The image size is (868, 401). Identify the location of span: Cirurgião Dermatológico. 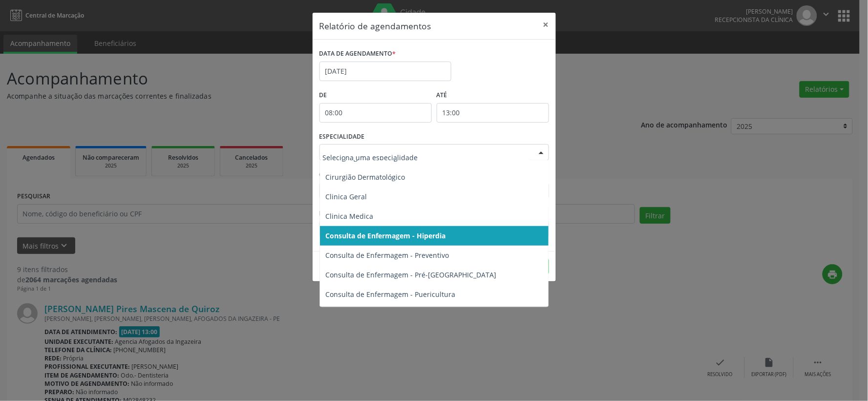
(365, 177).